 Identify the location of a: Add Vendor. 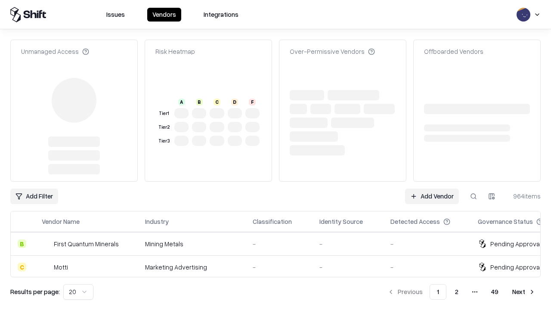
(432, 196).